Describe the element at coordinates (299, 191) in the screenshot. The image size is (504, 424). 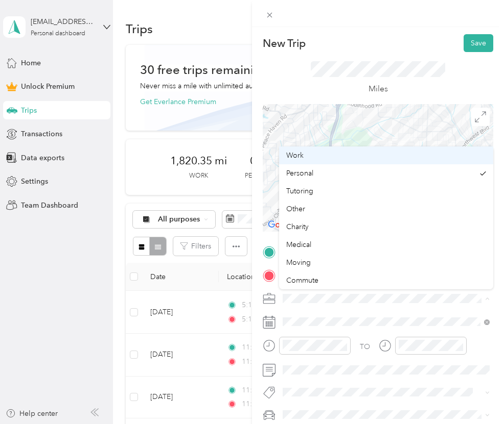
I see `span: Tutoring` at that location.